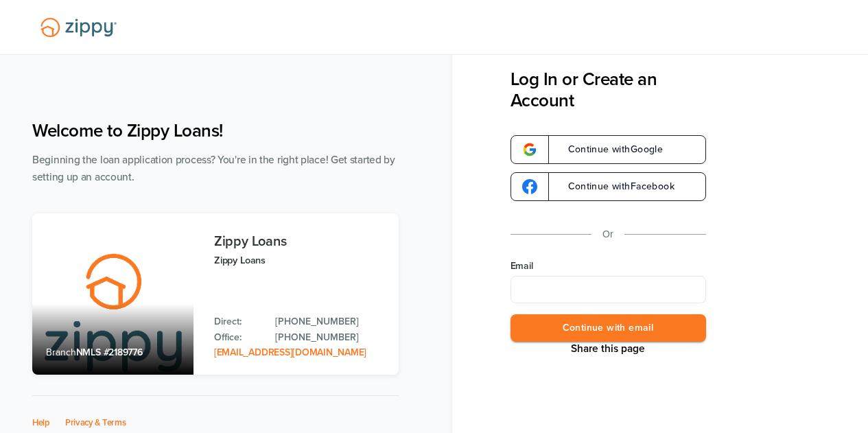 The width and height of the screenshot is (868, 433). I want to click on h1: Welcome to Zippy Loans!, so click(215, 131).